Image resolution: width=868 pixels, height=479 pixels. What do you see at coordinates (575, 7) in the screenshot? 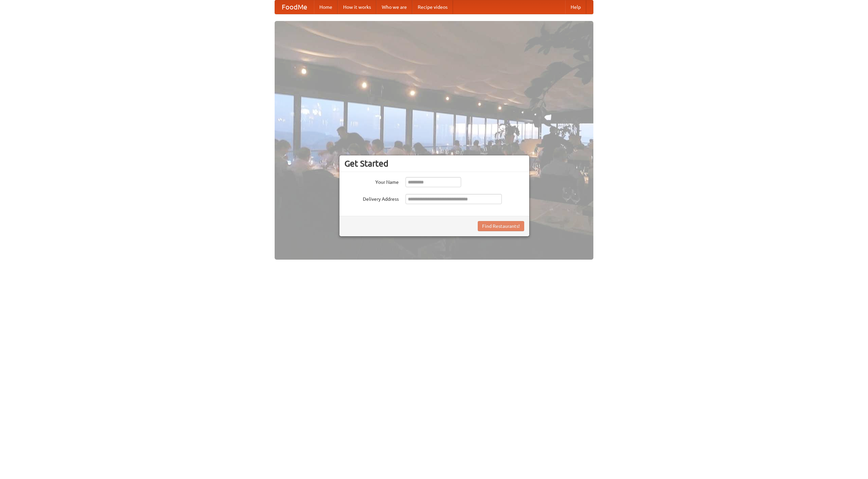
I see `a: Help` at bounding box center [575, 7].